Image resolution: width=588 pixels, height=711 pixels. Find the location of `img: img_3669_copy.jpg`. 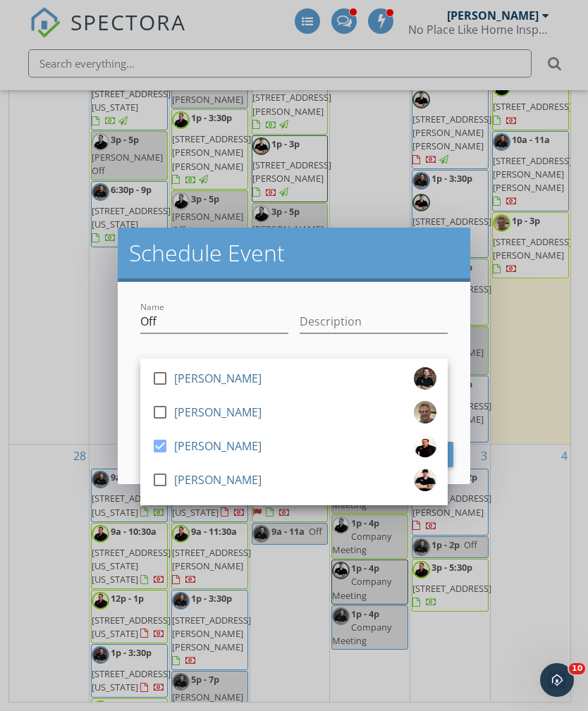

img: img_3669_copy.jpg is located at coordinates (425, 379).